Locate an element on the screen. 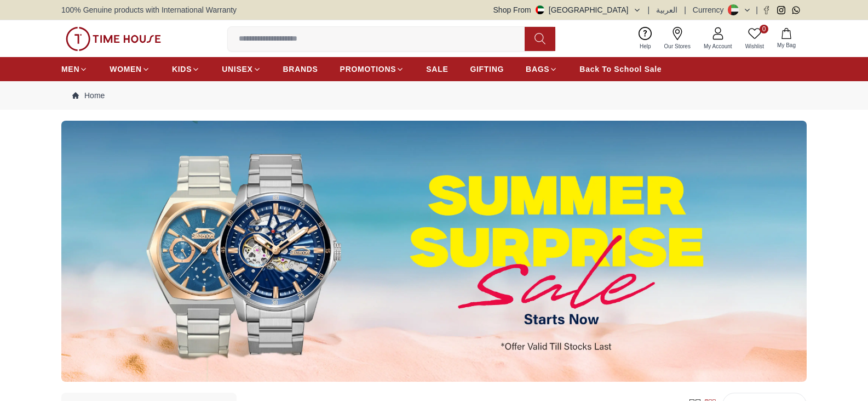 This screenshot has height=401, width=868. span: Help is located at coordinates (645, 46).